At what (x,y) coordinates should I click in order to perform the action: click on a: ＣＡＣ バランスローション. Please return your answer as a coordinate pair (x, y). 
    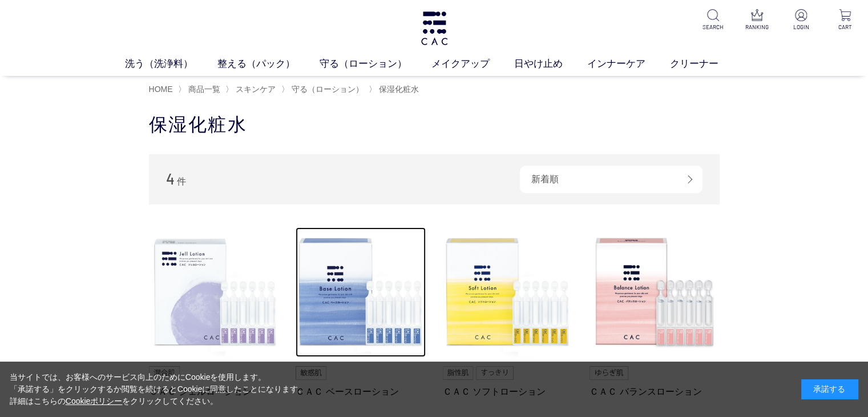
    Looking at the image, I should click on (655, 293).